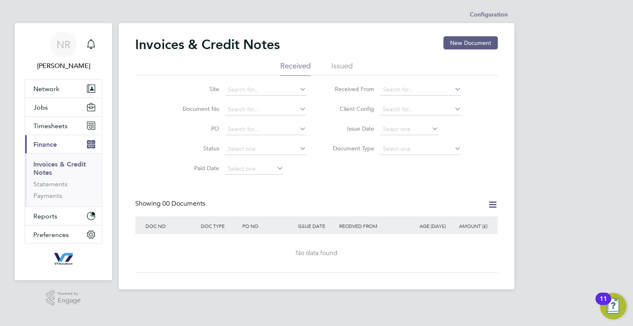  Describe the element at coordinates (603, 304) in the screenshot. I see `div: 11` at that location.